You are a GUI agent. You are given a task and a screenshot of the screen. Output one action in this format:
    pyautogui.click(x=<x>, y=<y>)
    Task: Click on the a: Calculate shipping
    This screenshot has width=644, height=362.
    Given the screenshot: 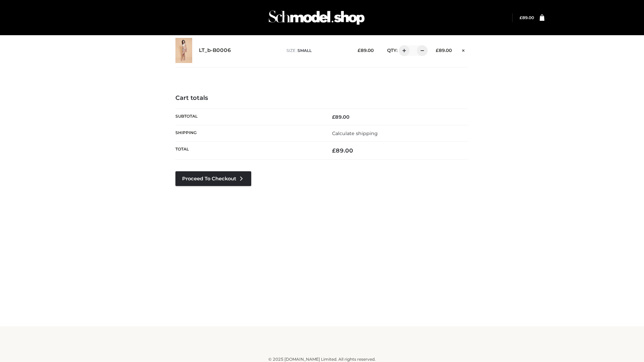 What is the action you would take?
    pyautogui.click(x=355, y=133)
    